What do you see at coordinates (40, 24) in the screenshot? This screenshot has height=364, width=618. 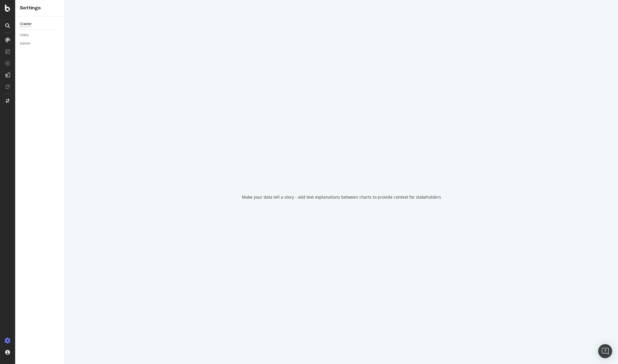 I see `a: Crawler` at bounding box center [40, 24].